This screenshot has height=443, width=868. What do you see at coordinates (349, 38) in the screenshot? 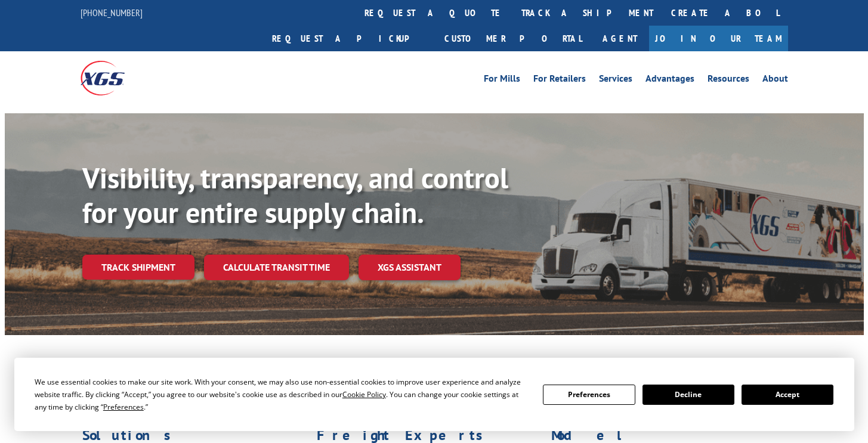
I see `a: Request a pickup` at bounding box center [349, 38].